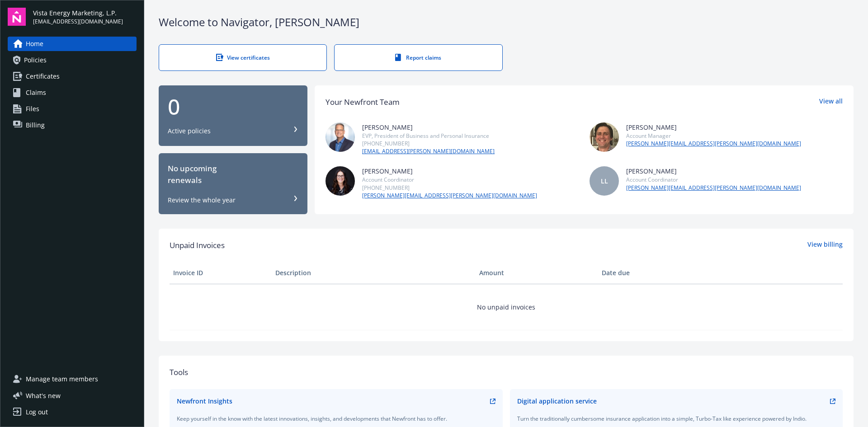 This screenshot has height=427, width=868. What do you see at coordinates (72, 44) in the screenshot?
I see `a: Home` at bounding box center [72, 44].